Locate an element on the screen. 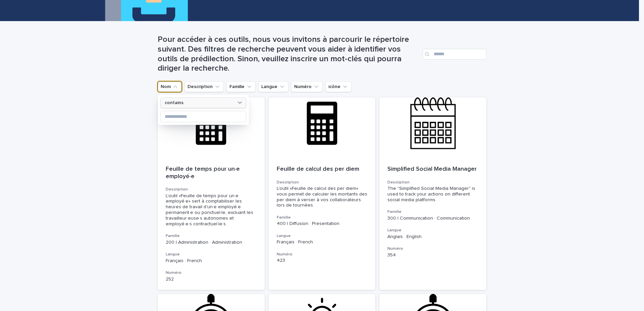 This screenshot has height=311, width=644. p: contains is located at coordinates (174, 103).